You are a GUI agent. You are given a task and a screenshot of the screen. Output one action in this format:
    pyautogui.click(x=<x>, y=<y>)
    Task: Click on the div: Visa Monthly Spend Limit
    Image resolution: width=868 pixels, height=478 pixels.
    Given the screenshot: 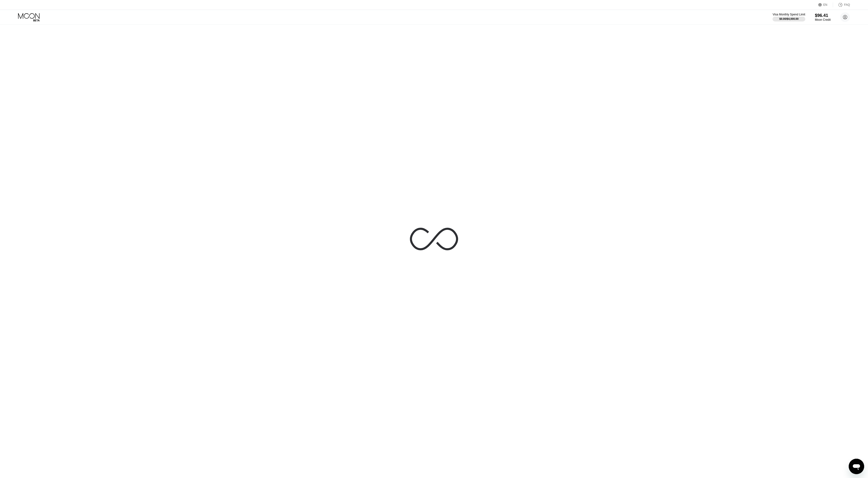 What is the action you would take?
    pyautogui.click(x=789, y=15)
    